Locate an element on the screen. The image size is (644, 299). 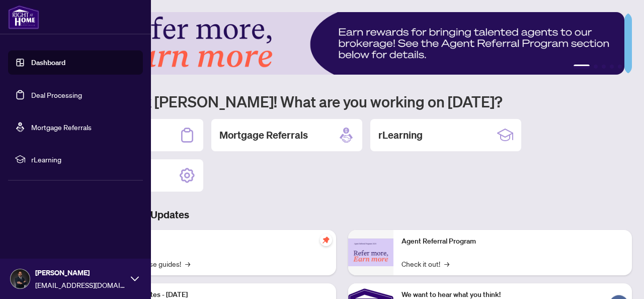
span: rLearning is located at coordinates (83, 159).